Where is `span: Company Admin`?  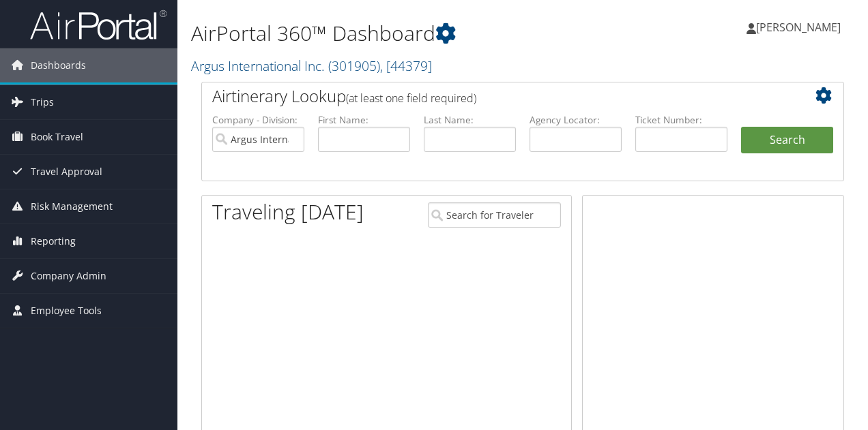
span: Company Admin is located at coordinates (68, 276).